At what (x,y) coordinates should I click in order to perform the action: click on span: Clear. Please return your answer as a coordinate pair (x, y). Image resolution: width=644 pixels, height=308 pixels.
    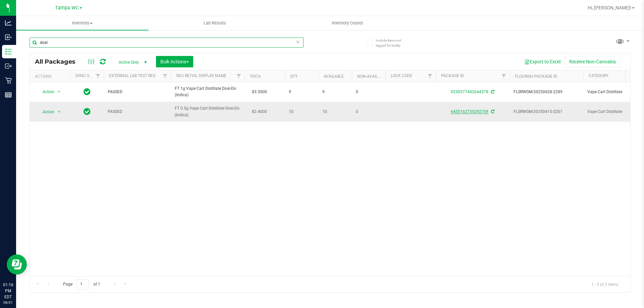
    Looking at the image, I should click on (298, 42).